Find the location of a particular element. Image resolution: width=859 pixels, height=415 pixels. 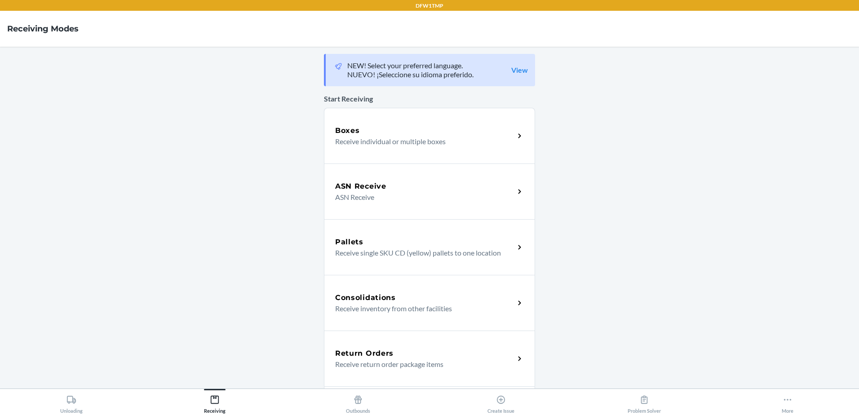

h5: Pallets is located at coordinates (349, 242).